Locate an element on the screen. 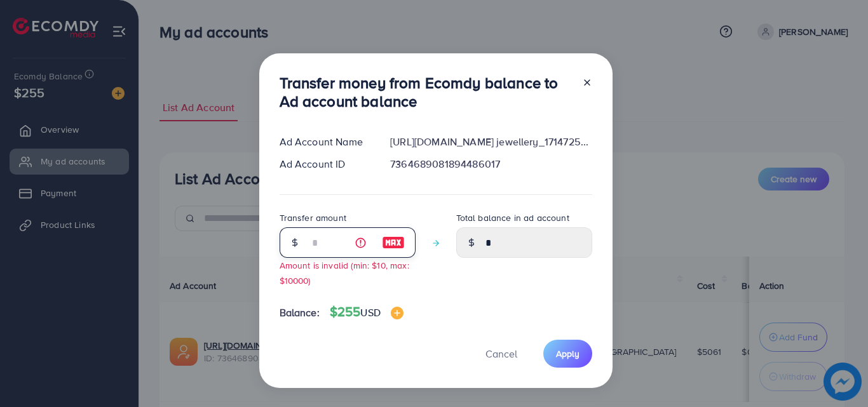 The width and height of the screenshot is (868, 407). div: 7364689081894486017 is located at coordinates (490, 164).